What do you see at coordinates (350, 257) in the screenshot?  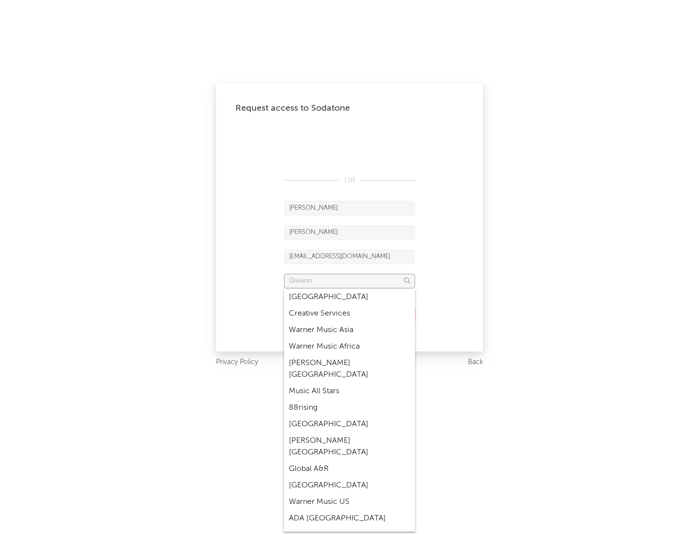 I see `input: Email` at bounding box center [350, 257].